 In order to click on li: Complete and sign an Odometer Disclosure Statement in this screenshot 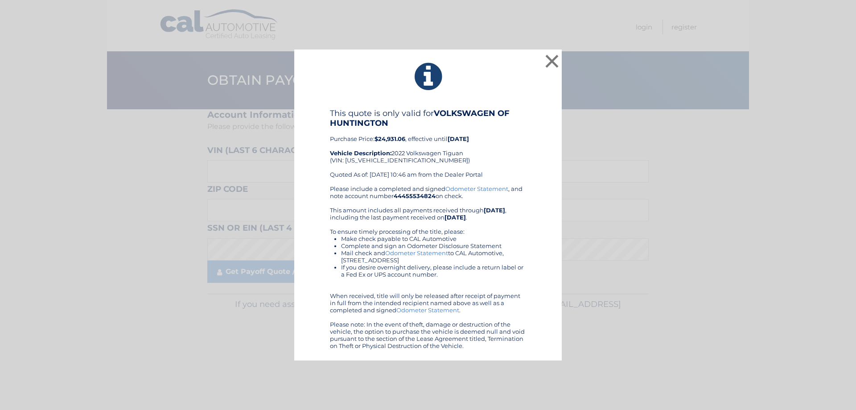, I will do `click(433, 246)`.